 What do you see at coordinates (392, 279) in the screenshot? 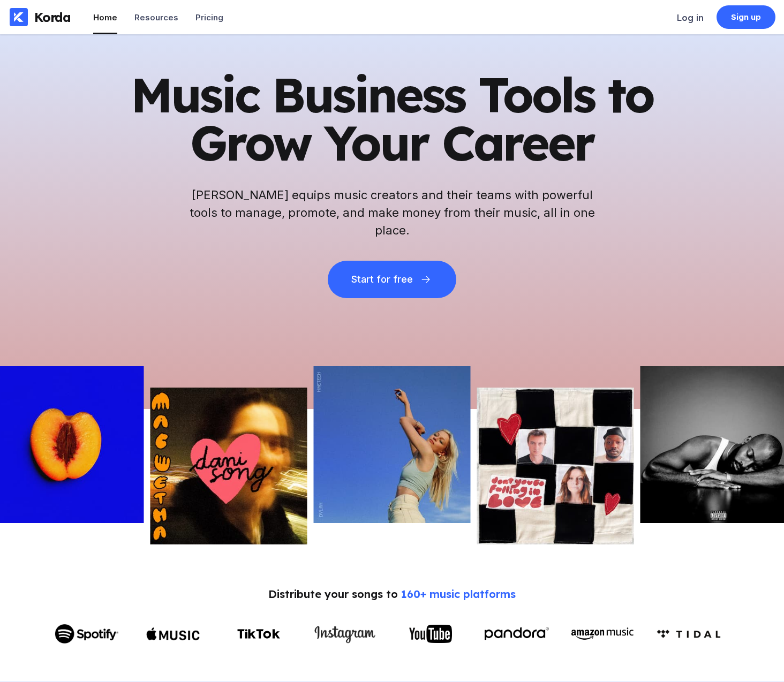
I see `button: Start for free` at bounding box center [392, 279].